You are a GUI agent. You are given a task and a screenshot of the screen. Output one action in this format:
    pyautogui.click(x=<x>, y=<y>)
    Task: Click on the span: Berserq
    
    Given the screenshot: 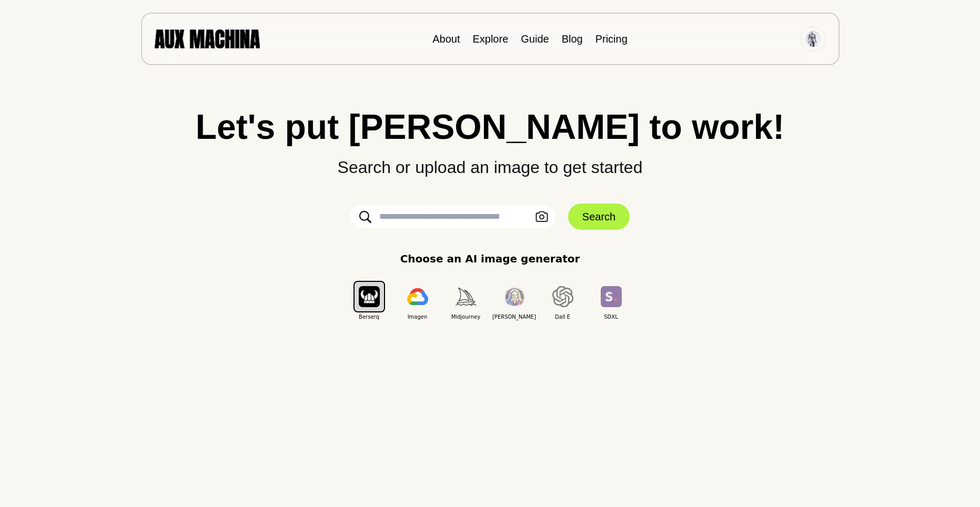 What is the action you would take?
    pyautogui.click(x=369, y=317)
    